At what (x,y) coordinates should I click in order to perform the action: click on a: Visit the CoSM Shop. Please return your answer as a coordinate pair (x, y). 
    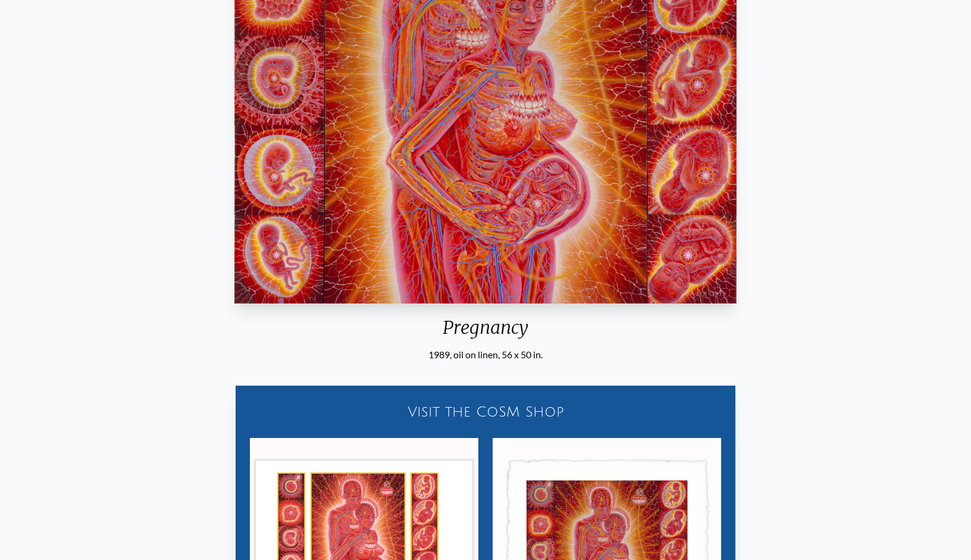
    Looking at the image, I should click on (486, 412).